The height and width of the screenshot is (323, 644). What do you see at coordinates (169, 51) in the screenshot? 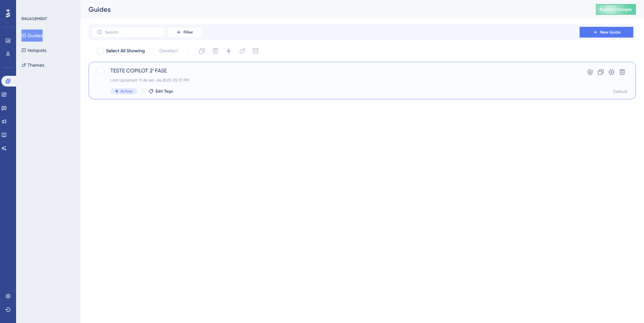
I see `span: Deselect` at bounding box center [169, 51].